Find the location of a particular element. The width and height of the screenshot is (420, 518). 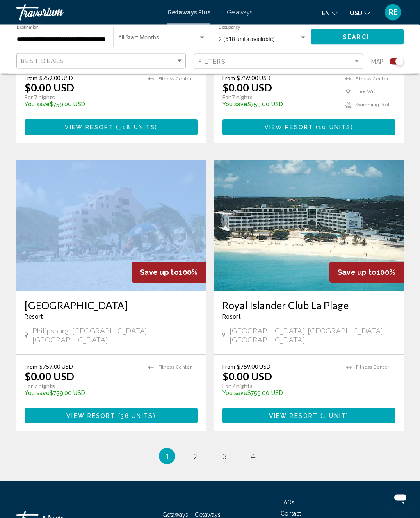

a: Travorium is located at coordinates (88, 12).